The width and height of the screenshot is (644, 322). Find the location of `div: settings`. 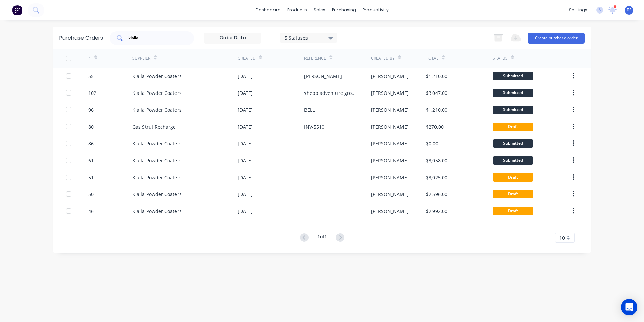

div: settings is located at coordinates (578, 10).